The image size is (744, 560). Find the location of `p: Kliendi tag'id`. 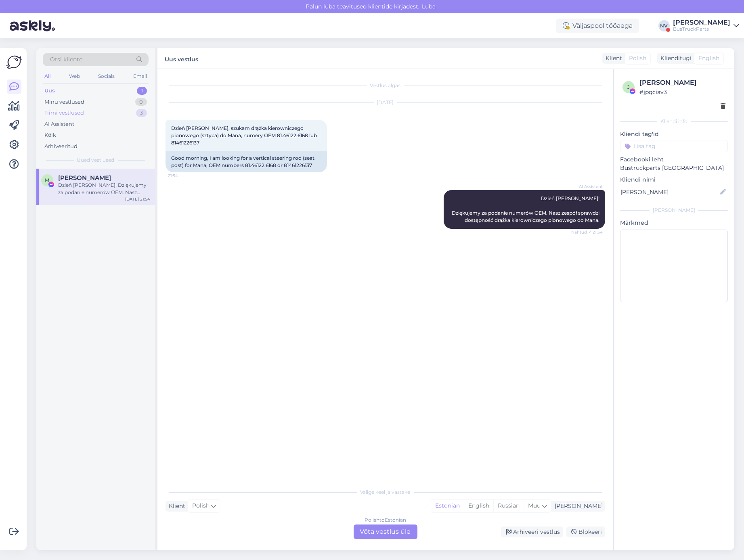

p: Kliendi tag'id is located at coordinates (674, 134).